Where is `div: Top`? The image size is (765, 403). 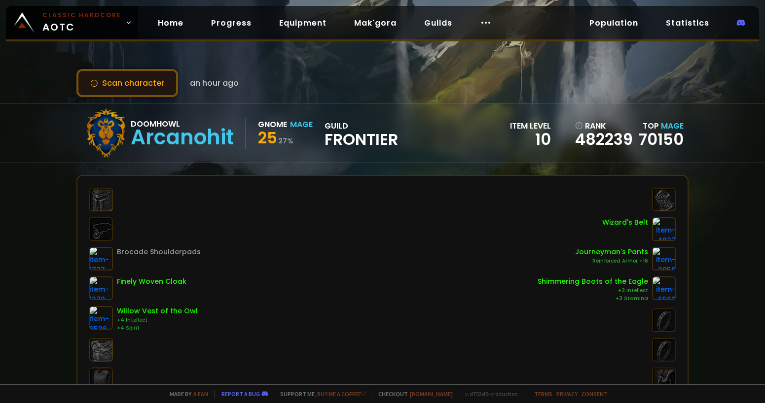
div: Top is located at coordinates (661, 126).